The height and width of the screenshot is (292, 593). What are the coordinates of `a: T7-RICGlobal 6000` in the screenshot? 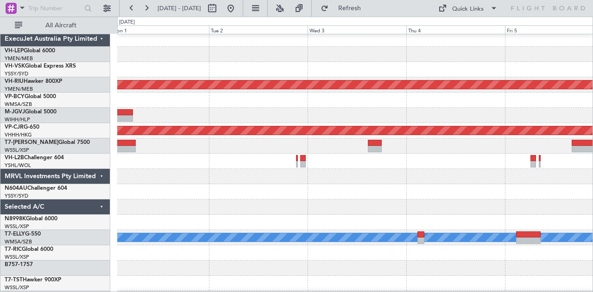 It's located at (29, 250).